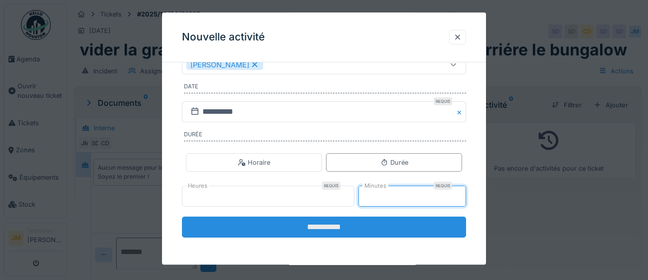 This screenshot has height=280, width=648. Describe the element at coordinates (197, 186) in the screenshot. I see `label: Heures` at that location.